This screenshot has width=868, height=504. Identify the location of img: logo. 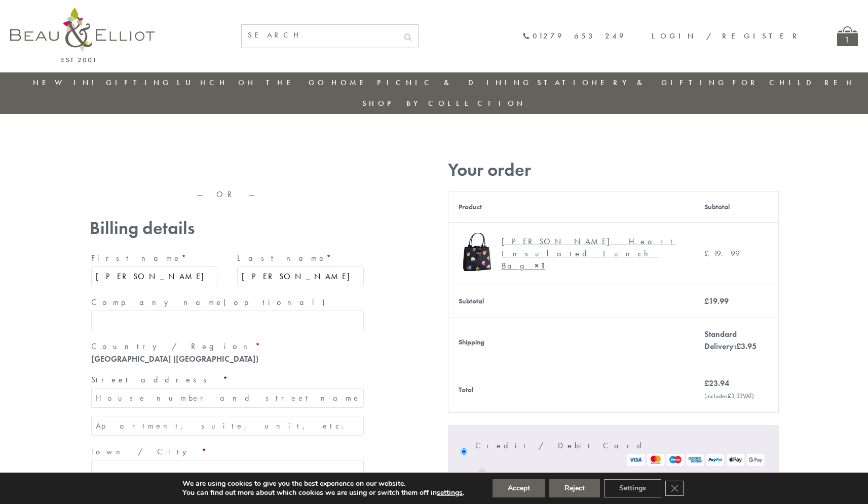
(82, 35).